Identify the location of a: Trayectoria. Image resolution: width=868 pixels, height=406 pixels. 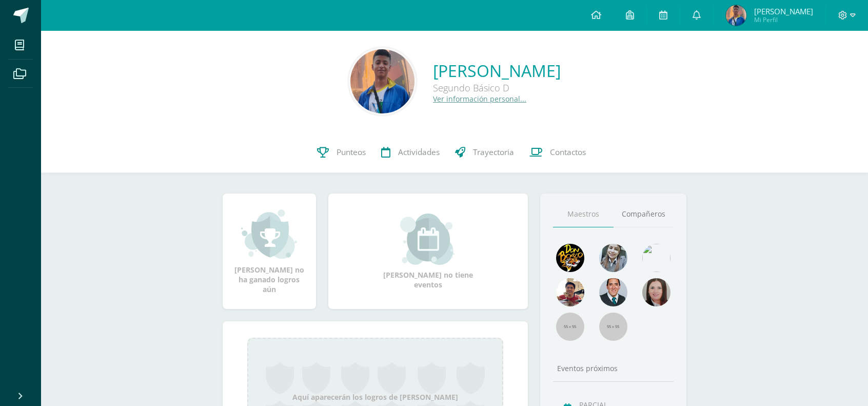
(485, 153).